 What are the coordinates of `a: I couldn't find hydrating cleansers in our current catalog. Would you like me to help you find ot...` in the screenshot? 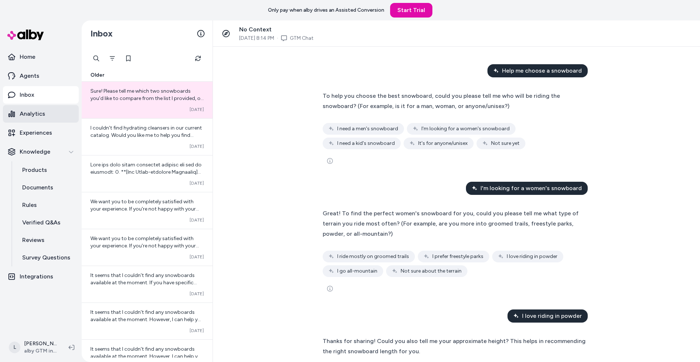 It's located at (147, 136).